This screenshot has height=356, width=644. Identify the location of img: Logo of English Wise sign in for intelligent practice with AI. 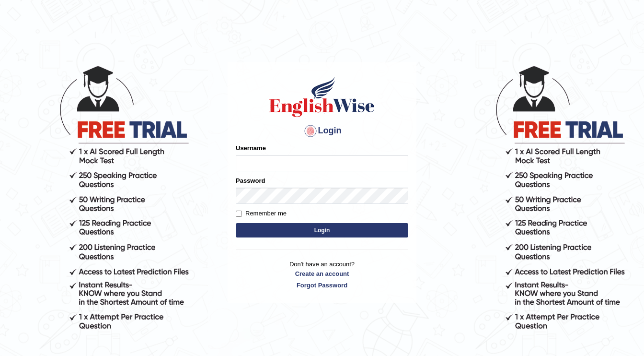
(322, 97).